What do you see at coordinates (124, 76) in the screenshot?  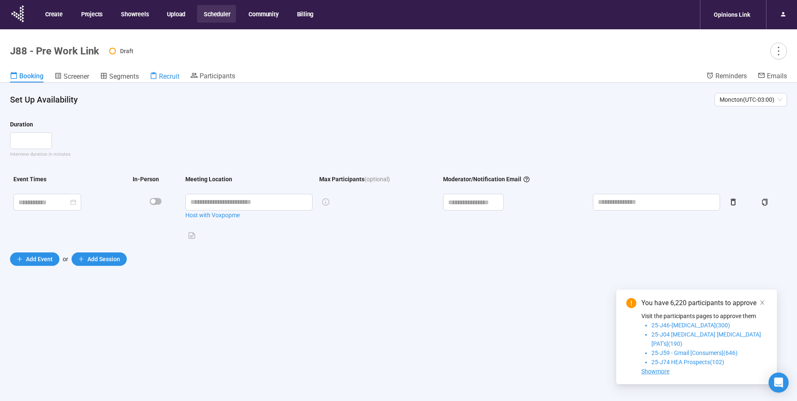 I see `span: Segments` at bounding box center [124, 76].